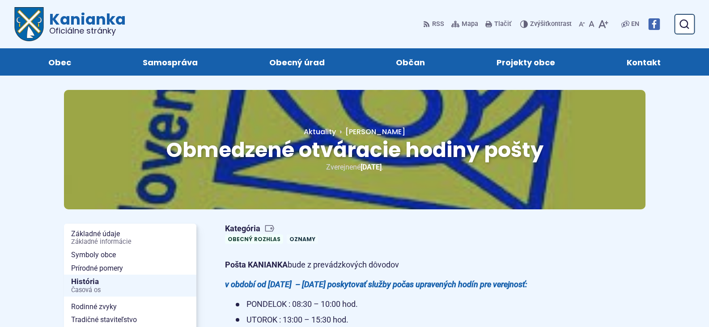  I want to click on a: Mapa, so click(465, 24).